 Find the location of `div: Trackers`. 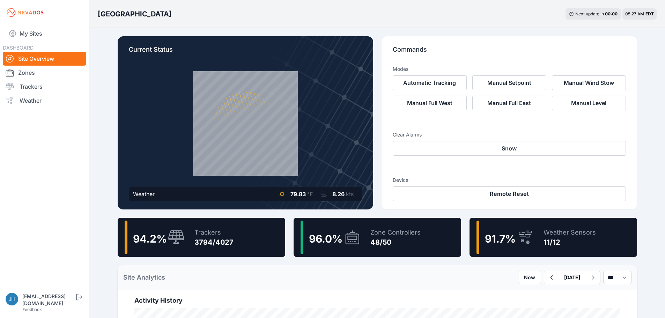

div: Trackers is located at coordinates (214, 233).